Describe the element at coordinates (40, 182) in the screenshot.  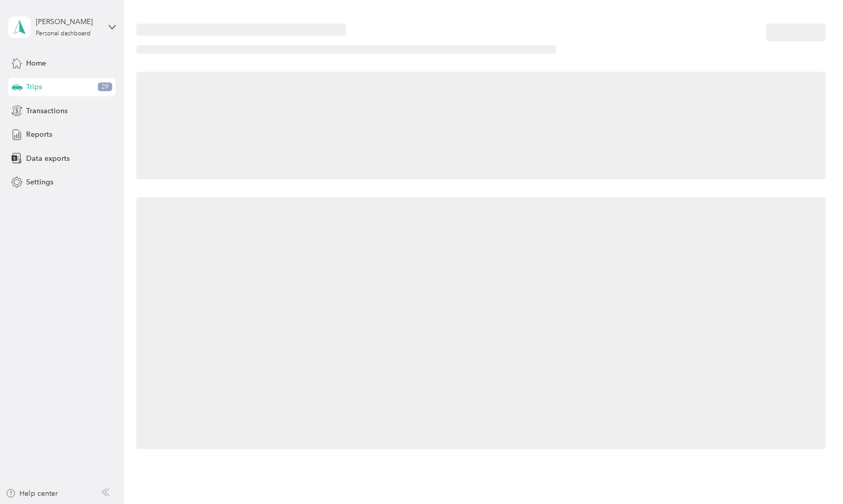
I see `span: Settings` at that location.